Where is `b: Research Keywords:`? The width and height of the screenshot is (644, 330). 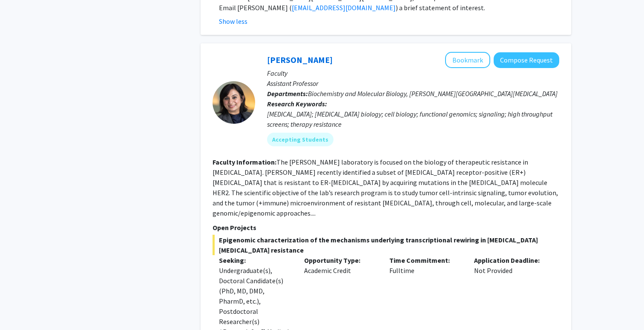
b: Research Keywords: is located at coordinates (297, 104).